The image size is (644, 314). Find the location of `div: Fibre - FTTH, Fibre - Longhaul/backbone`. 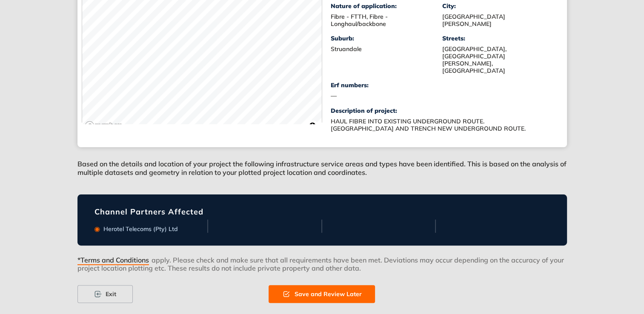

div: Fibre - FTTH, Fibre - Longhaul/backbone is located at coordinates (386, 21).